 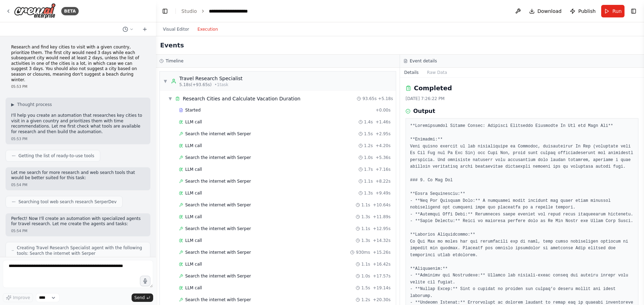 What do you see at coordinates (34, 104) in the screenshot?
I see `span: Thought process` at bounding box center [34, 104].